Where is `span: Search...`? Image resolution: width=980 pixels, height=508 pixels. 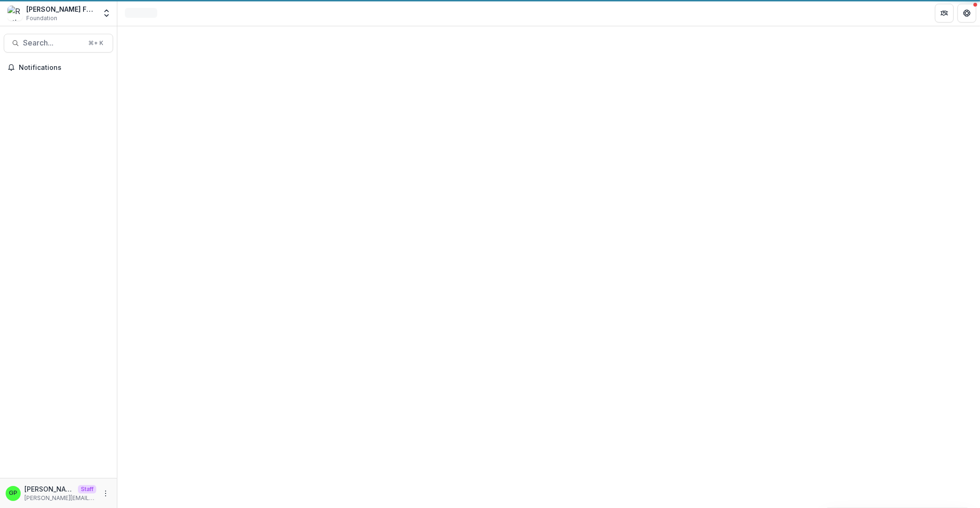
span: Search... is located at coordinates (53, 42).